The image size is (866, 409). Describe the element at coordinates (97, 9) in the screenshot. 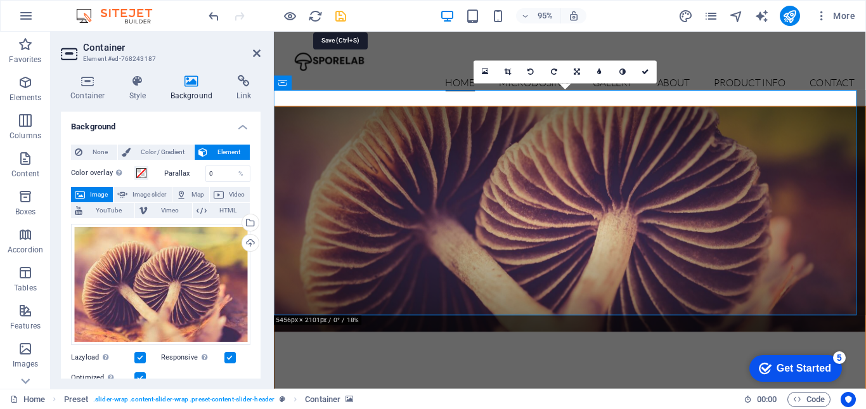

I see `div: 5` at that location.